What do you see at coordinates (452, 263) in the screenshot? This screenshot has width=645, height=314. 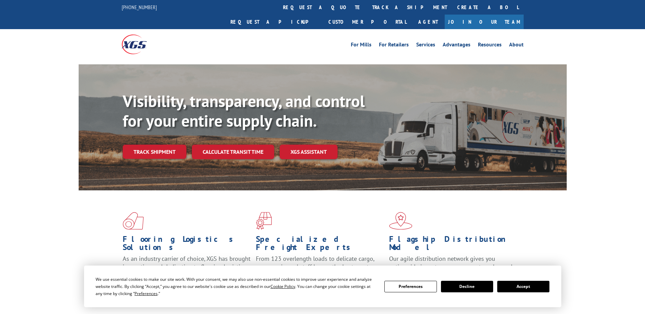 I see `span: Our agile distribution network gives you nationwide inventory management on demand.` at bounding box center [452, 263].